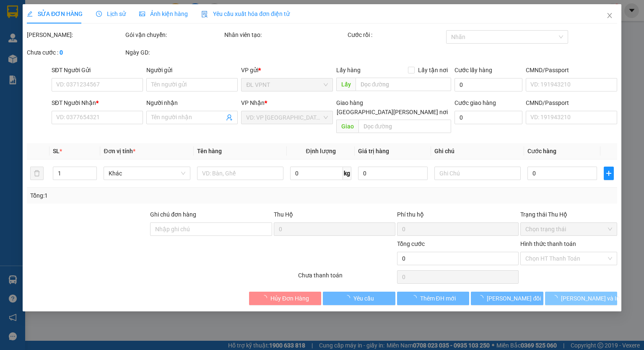  What do you see at coordinates (204, 14) in the screenshot?
I see `img: icon` at bounding box center [204, 14].